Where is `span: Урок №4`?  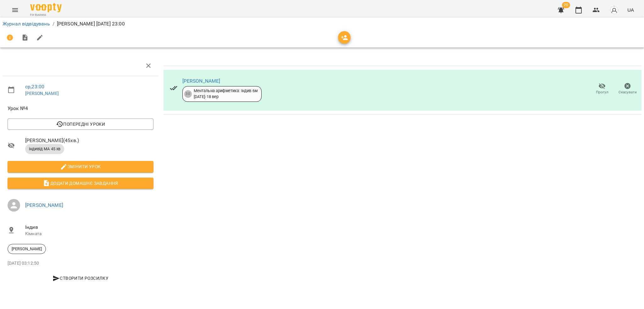
span: Урок №4 is located at coordinates (81, 109).